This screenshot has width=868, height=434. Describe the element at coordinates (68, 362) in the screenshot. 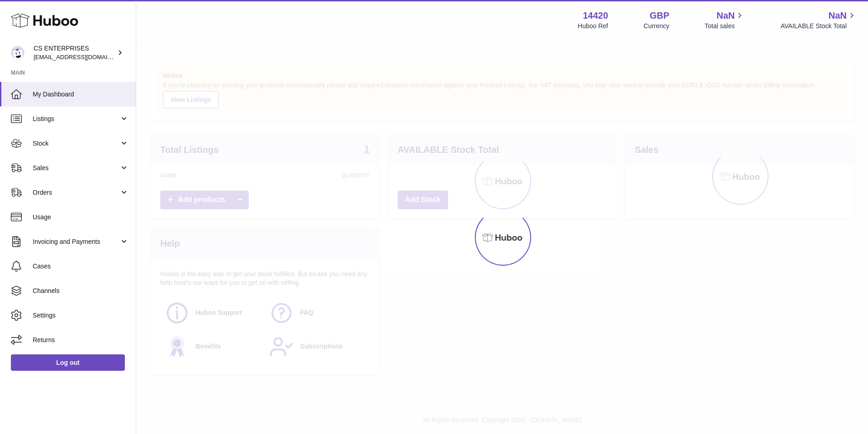

I see `a: Log out` at that location.